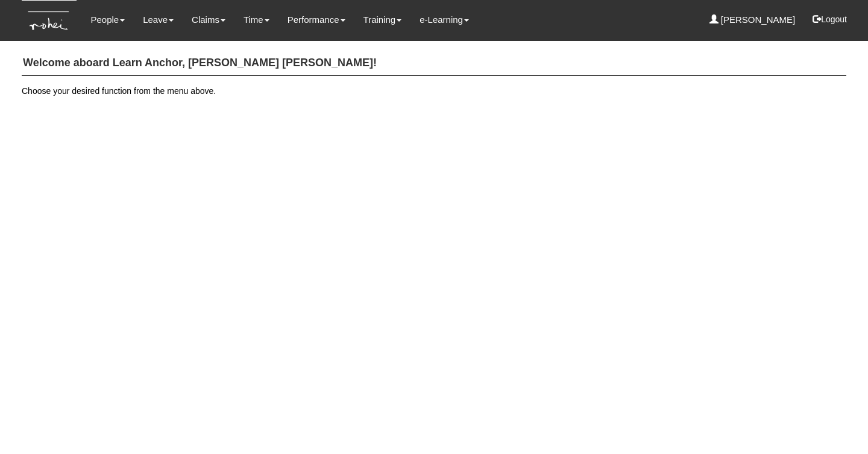  What do you see at coordinates (107, 19) in the screenshot?
I see `a: People` at bounding box center [107, 19].